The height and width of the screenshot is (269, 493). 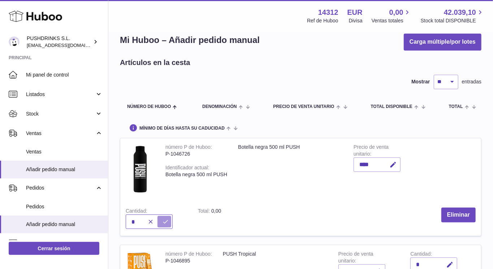 What do you see at coordinates (456, 106) in the screenshot?
I see `span: Total` at bounding box center [456, 106].